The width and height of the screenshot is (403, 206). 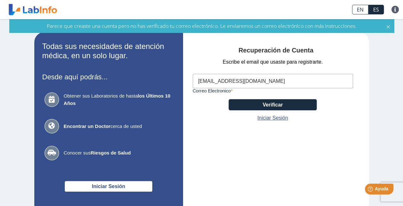 I want to click on span: Conocer sus, so click(x=118, y=153).